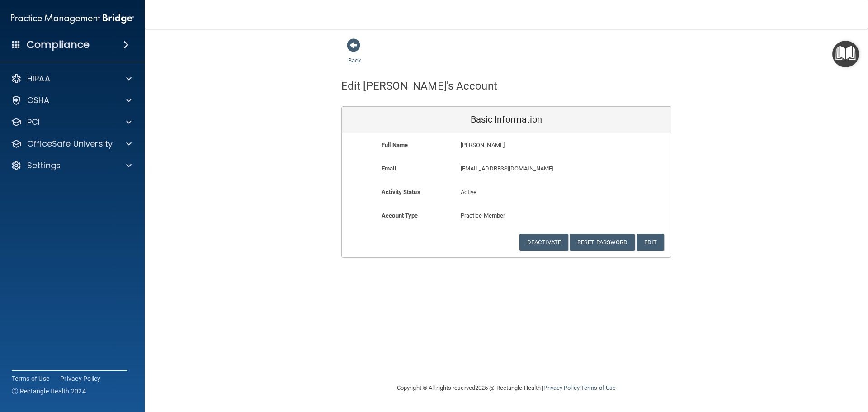 This screenshot has height=412, width=868. I want to click on b: Account Type, so click(399, 215).